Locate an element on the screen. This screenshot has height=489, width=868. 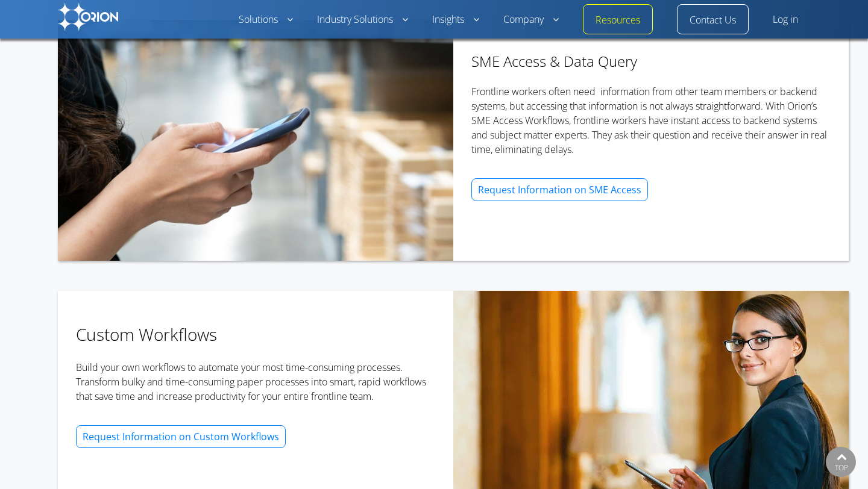
a: Company is located at coordinates (531, 20).